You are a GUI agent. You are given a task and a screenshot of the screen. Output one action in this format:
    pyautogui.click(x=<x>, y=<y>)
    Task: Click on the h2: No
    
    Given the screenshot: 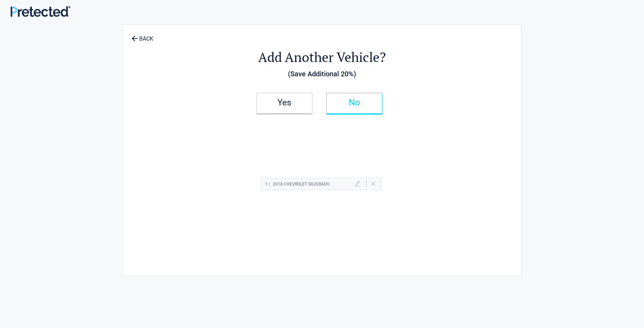 What is the action you would take?
    pyautogui.click(x=354, y=103)
    